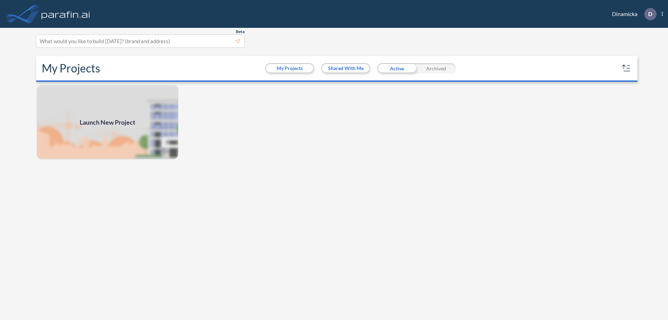 This screenshot has width=668, height=320. Describe the element at coordinates (632, 14) in the screenshot. I see `div: Dinamicka` at that location.